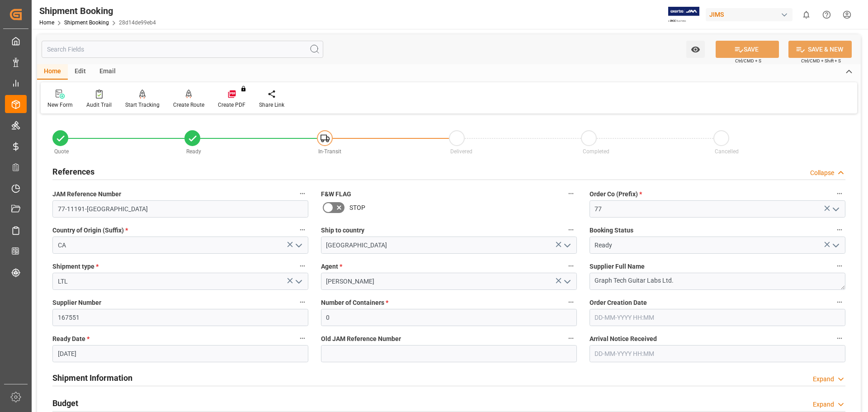  I want to click on span: Number of Containers, so click(355, 303).